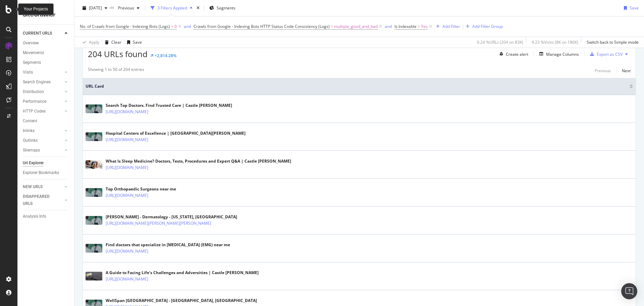  I want to click on a: Movements, so click(46, 53).